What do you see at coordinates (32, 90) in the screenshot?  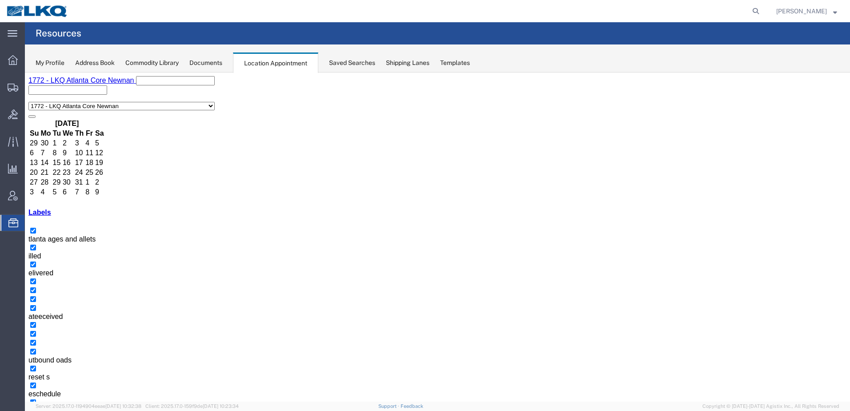 I see `td: 15` at bounding box center [32, 90].